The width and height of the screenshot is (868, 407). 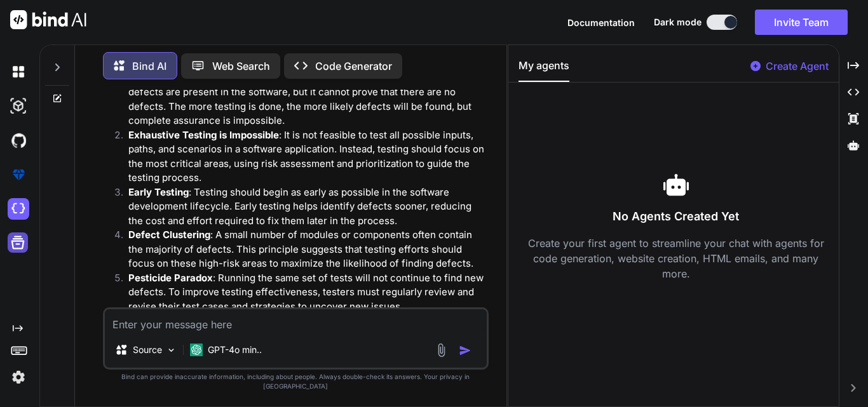 I want to click on p: : Running the same set of tests will not continue to find new defects. To improve testing effecti..., so click(x=307, y=293).